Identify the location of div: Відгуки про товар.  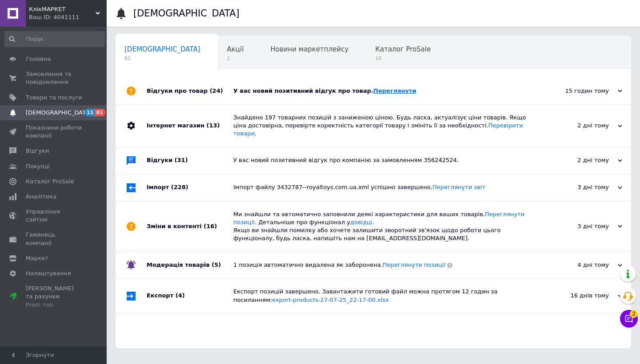
(189, 91).